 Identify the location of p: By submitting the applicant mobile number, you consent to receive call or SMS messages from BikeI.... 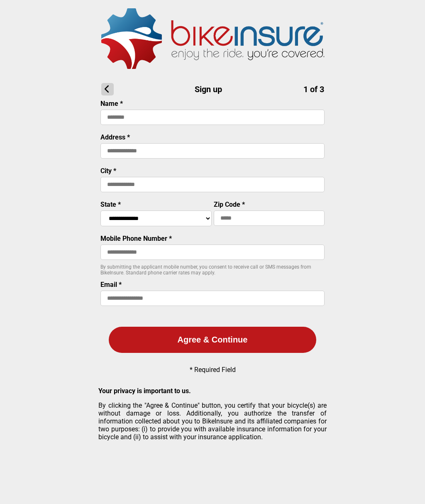
(212, 270).